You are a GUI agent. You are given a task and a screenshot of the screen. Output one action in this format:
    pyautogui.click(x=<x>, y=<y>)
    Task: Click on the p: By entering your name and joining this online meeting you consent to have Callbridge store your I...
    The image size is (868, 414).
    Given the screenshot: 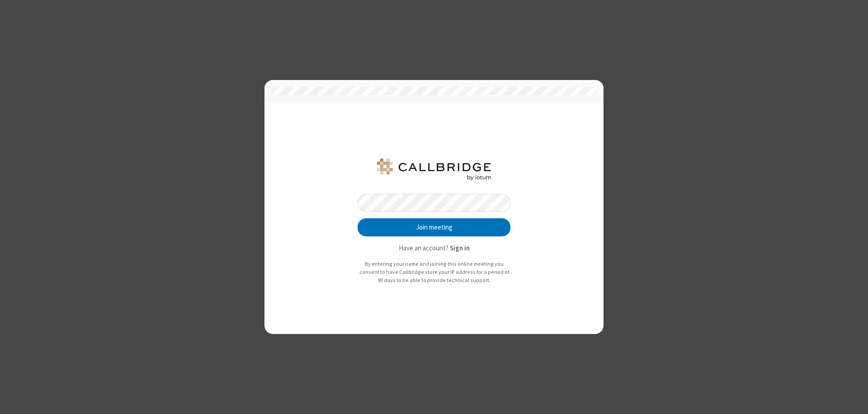 What is the action you would take?
    pyautogui.click(x=434, y=271)
    